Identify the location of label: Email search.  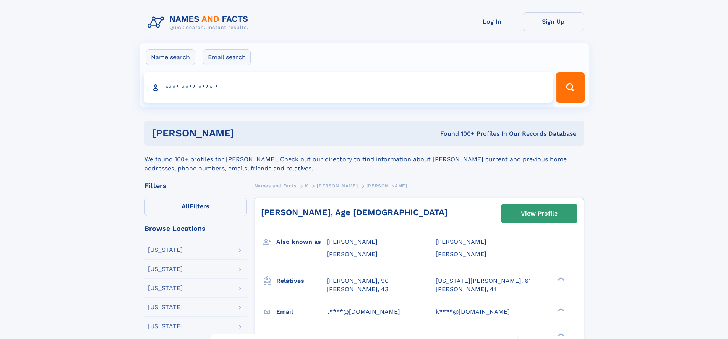
(227, 57).